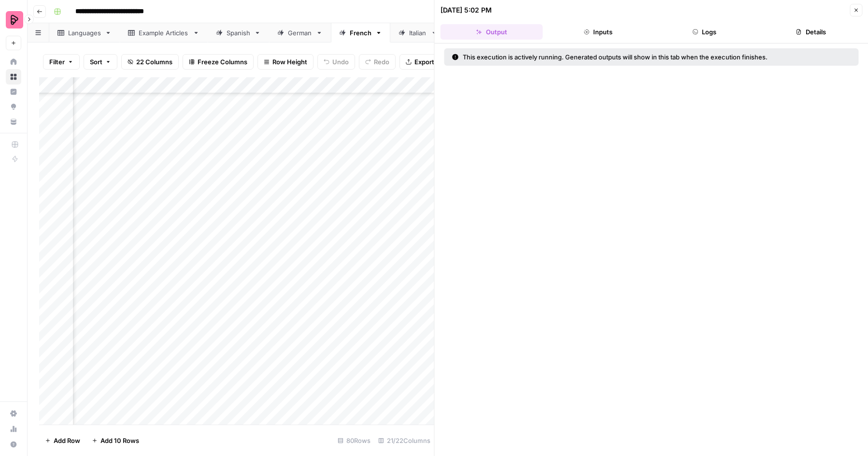 This screenshot has width=868, height=456. I want to click on span: Filter, so click(57, 62).